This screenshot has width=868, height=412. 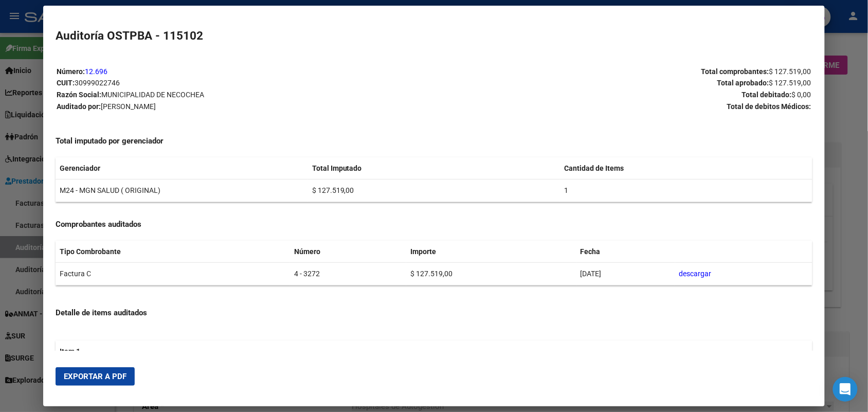 What do you see at coordinates (434, 168) in the screenshot?
I see `th: Total Imputado` at bounding box center [434, 168].